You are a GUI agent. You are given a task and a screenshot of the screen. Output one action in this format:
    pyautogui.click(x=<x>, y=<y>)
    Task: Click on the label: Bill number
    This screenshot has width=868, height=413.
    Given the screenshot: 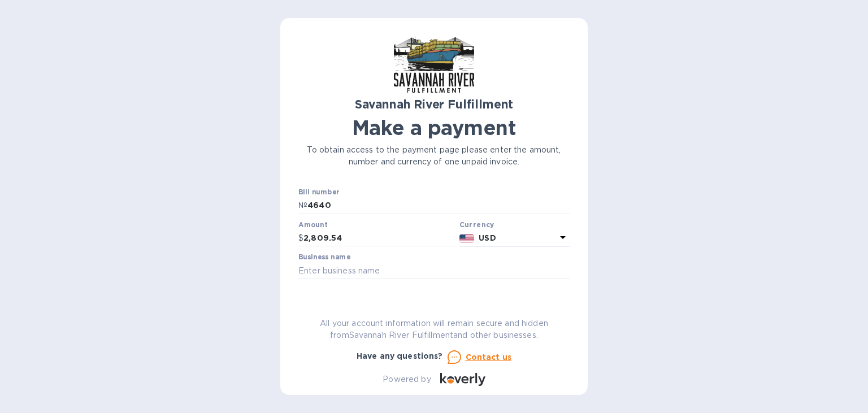 What is the action you would take?
    pyautogui.click(x=319, y=193)
    